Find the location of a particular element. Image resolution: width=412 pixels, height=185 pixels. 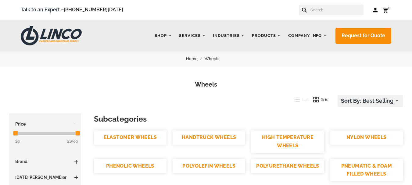

h3: Brand is located at coordinates (45, 162).